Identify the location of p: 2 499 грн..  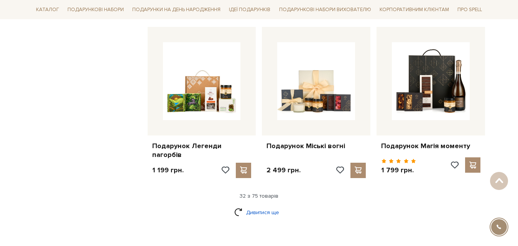
(283, 170).